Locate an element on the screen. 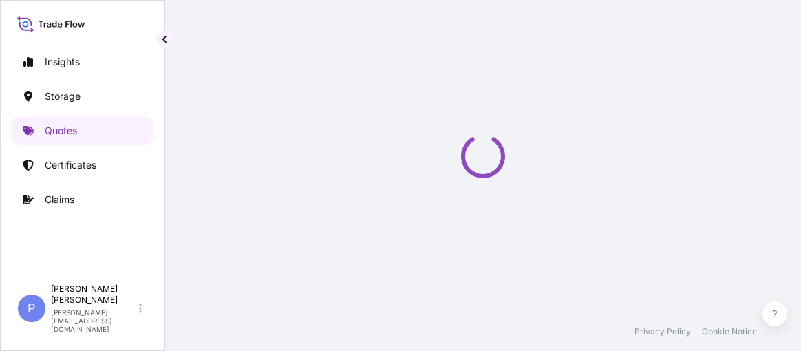 Image resolution: width=801 pixels, height=351 pixels. a: Privacy Policy is located at coordinates (663, 332).